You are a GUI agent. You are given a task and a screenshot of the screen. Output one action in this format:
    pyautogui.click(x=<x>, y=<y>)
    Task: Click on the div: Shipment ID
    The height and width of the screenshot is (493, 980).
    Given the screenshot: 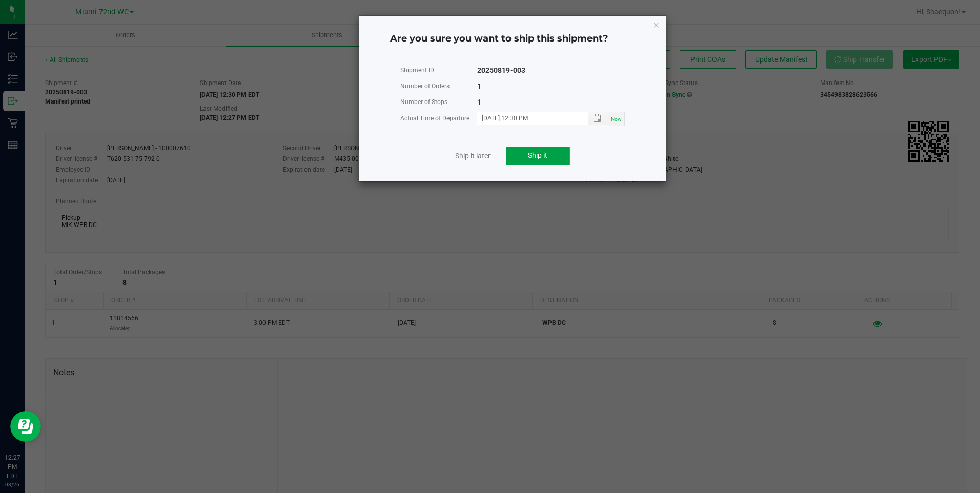 What is the action you would take?
    pyautogui.click(x=439, y=70)
    